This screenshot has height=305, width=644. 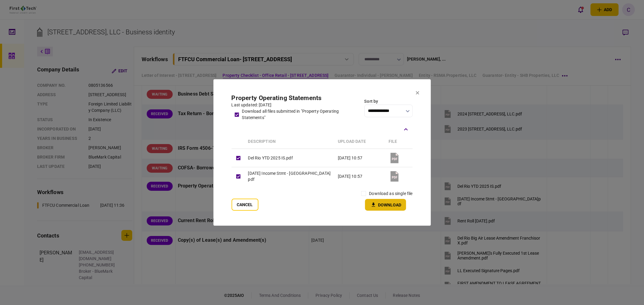 What do you see at coordinates (245, 205) in the screenshot?
I see `button: Cancel` at bounding box center [245, 205].